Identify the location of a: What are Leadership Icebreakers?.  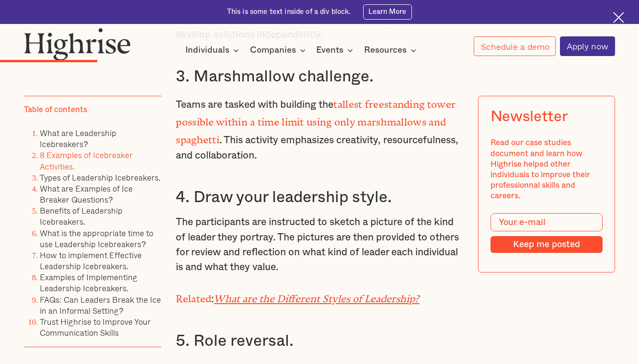
(78, 138).